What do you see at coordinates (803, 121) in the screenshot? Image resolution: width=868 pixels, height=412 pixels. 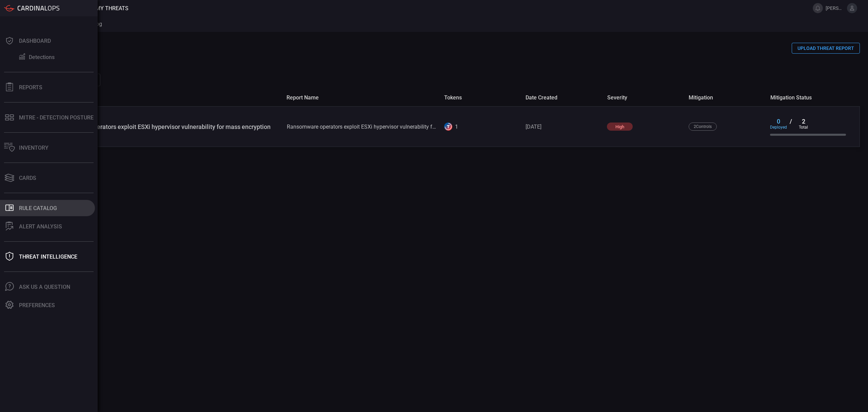 I see `div: 2` at bounding box center [803, 121].